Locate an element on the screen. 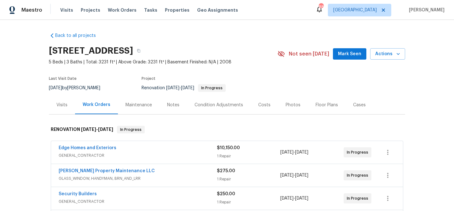 The height and width of the screenshot is (211, 454). span: GLASS_WINDOW, HANDYMAN, BRN_AND_LRR is located at coordinates (138, 178).